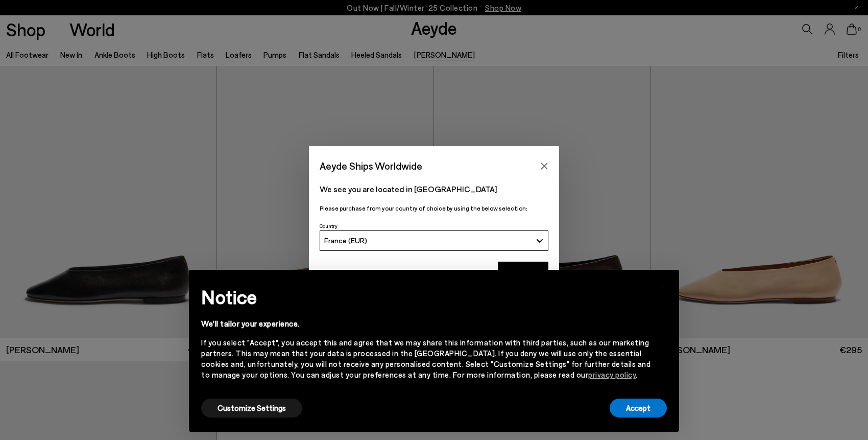  What do you see at coordinates (434, 208) in the screenshot?
I see `p: Please purchase from your country of choice by using the below selection:` at bounding box center [434, 208].